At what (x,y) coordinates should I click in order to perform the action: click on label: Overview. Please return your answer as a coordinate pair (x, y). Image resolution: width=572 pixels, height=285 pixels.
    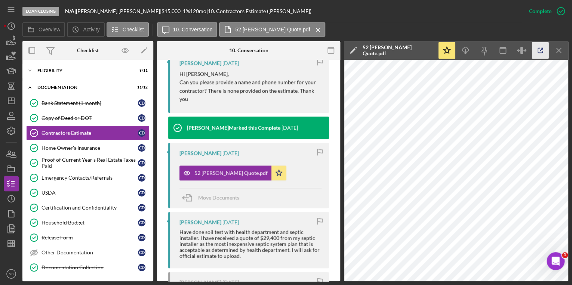
    Looking at the image, I should click on (49, 30).